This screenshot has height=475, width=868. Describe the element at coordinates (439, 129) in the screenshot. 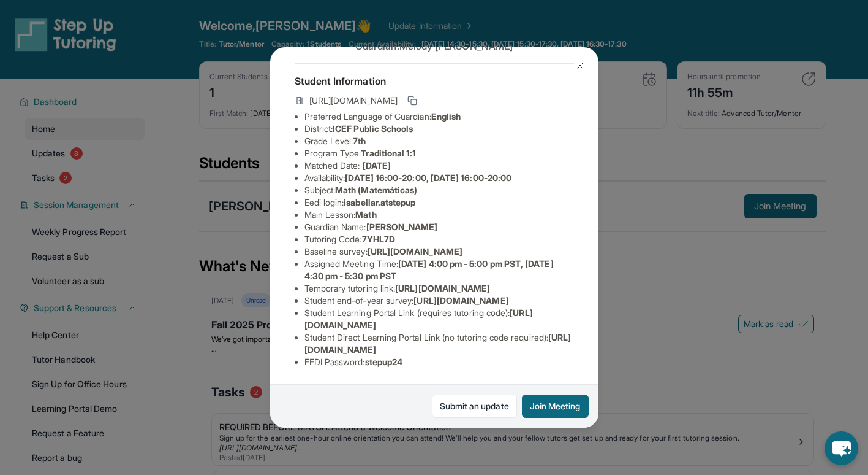

I see `li: District:` at that location.